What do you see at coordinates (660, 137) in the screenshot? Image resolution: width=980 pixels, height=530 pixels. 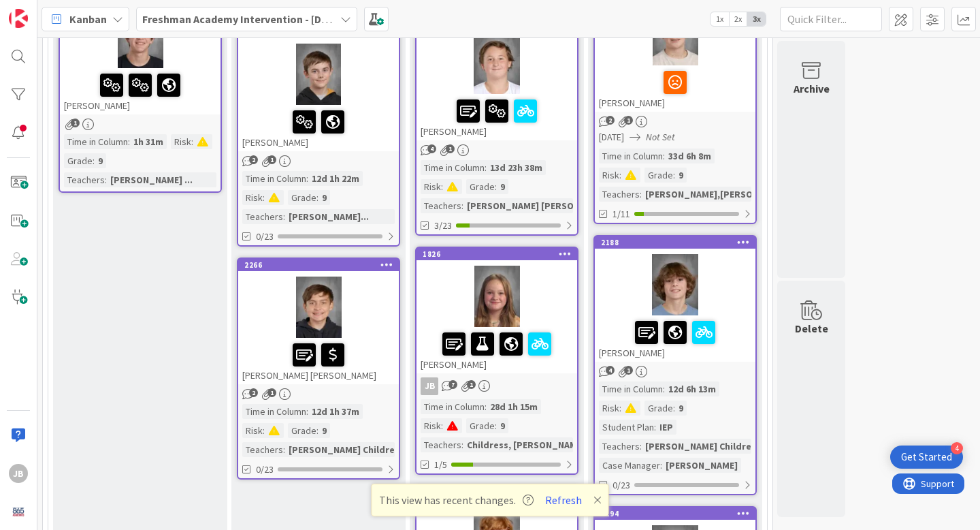 I see `i: Not Set` at bounding box center [660, 137].